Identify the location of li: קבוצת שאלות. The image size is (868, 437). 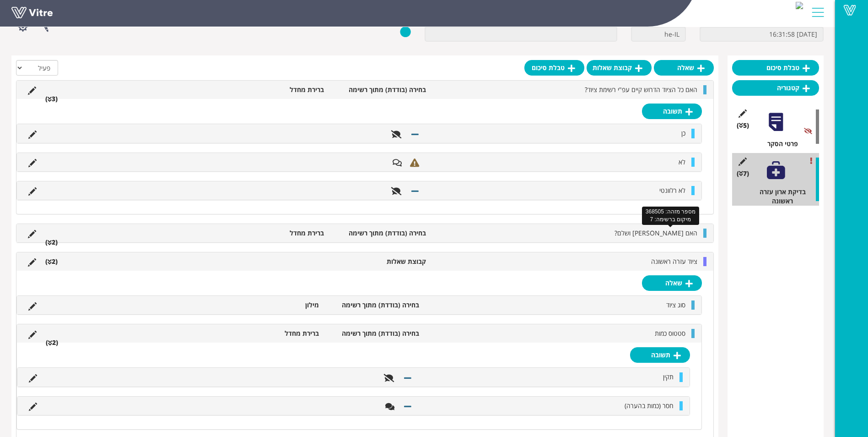
(379, 261).